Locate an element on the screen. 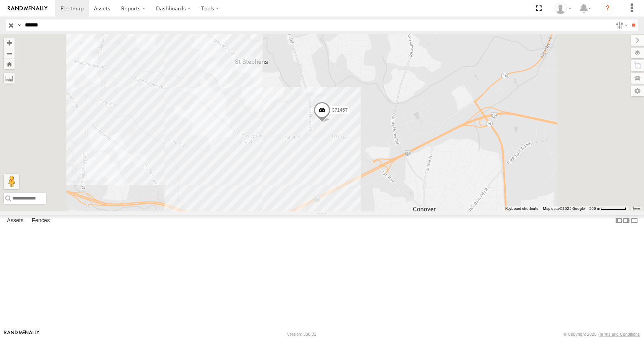 This screenshot has width=644, height=338. label: Search Query is located at coordinates (19, 25).